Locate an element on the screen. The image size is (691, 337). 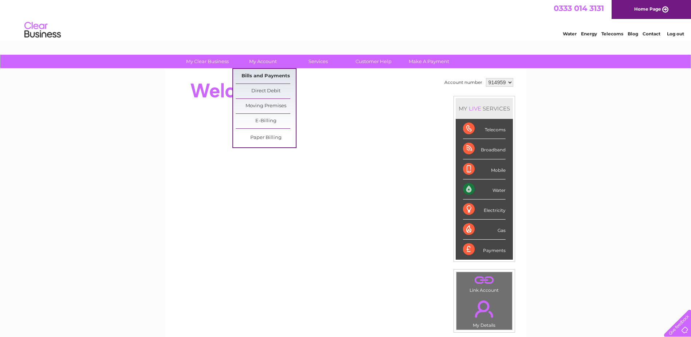
a: Water is located at coordinates (570, 34).